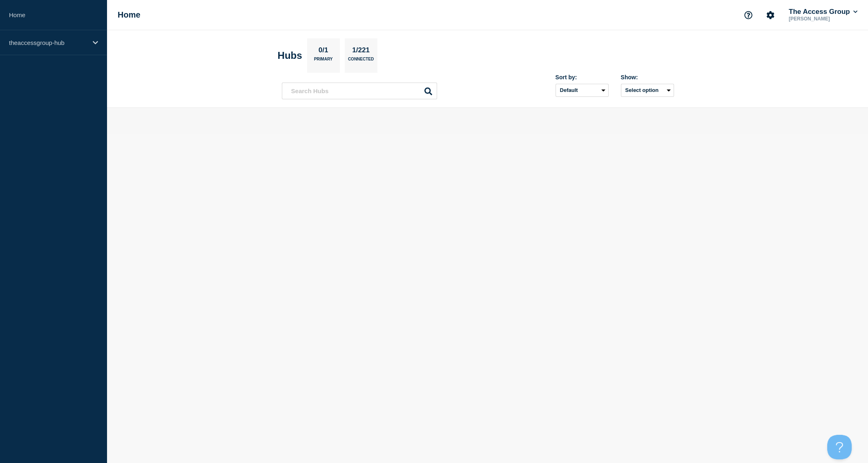 The height and width of the screenshot is (463, 868). What do you see at coordinates (290, 56) in the screenshot?
I see `h2: Hubs` at bounding box center [290, 56].